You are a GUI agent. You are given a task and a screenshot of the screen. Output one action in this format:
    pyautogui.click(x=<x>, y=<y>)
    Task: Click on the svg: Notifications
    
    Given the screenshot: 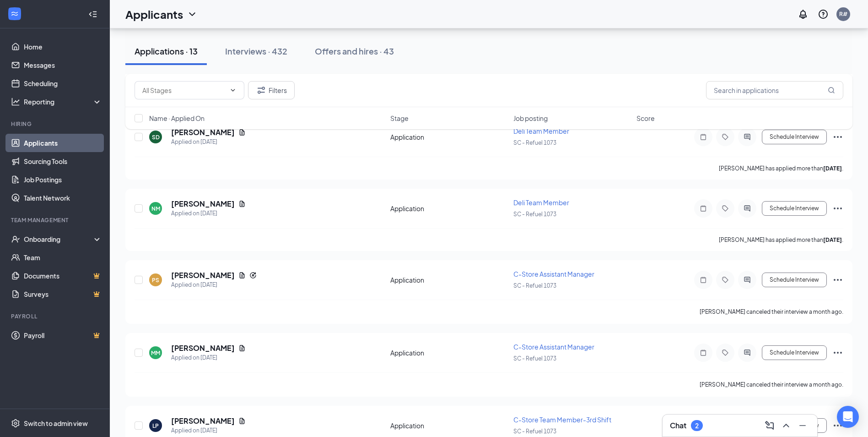 What is the action you would take?
    pyautogui.click(x=803, y=14)
    